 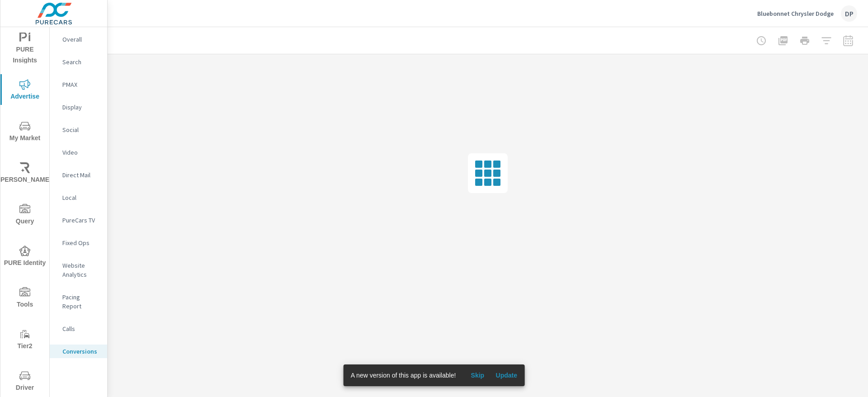 I want to click on div: Direct Mail, so click(x=78, y=175).